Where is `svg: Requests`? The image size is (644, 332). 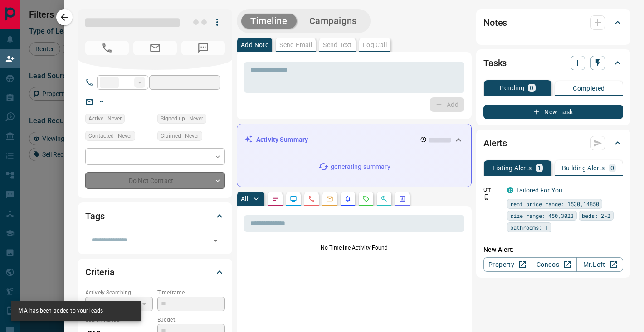
svg: Requests is located at coordinates (366, 199).